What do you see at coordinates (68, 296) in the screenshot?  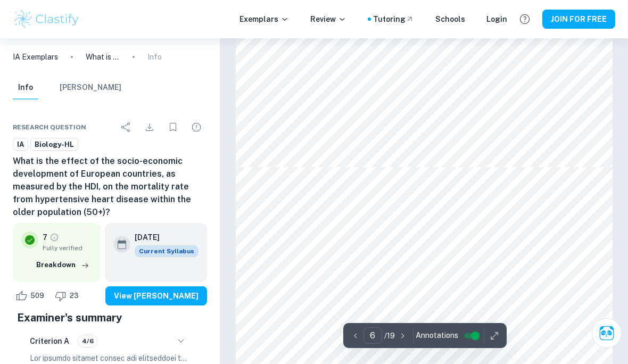 I see `div: Dislike` at bounding box center [68, 296].